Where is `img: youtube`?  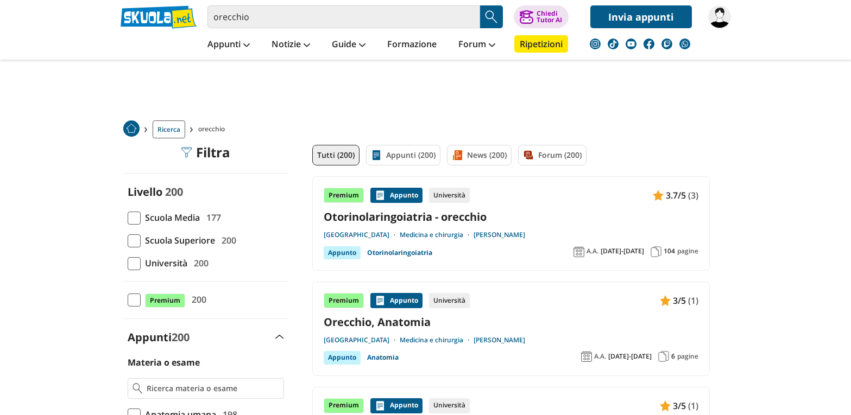 img: youtube is located at coordinates (631, 44).